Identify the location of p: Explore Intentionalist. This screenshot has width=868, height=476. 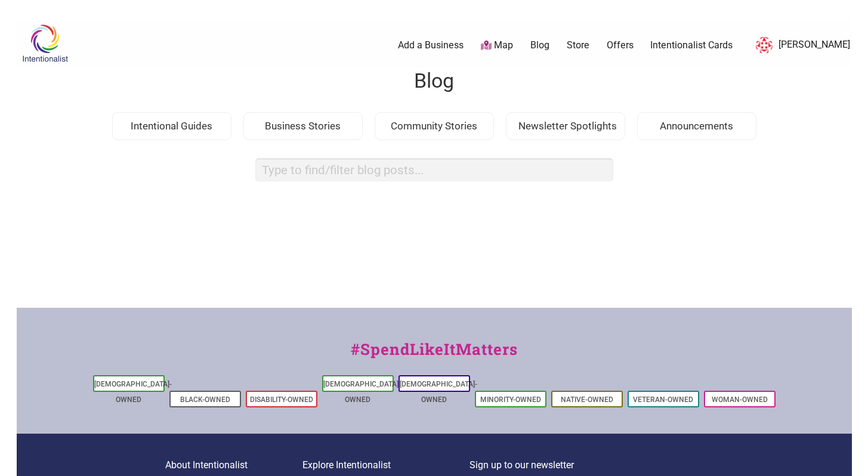
(386, 465).